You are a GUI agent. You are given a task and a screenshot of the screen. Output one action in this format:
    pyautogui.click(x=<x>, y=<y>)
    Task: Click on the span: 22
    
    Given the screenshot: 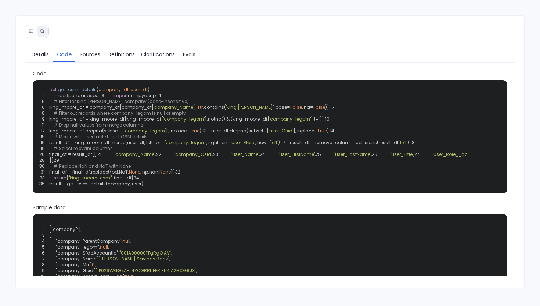 What is the action you would take?
    pyautogui.click(x=161, y=154)
    